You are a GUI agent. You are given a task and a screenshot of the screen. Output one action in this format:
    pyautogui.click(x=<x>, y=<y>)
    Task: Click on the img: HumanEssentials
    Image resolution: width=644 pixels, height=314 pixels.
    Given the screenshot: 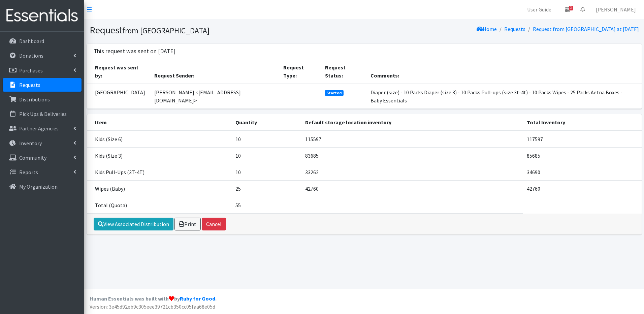 What is the action you would take?
    pyautogui.click(x=42, y=16)
    